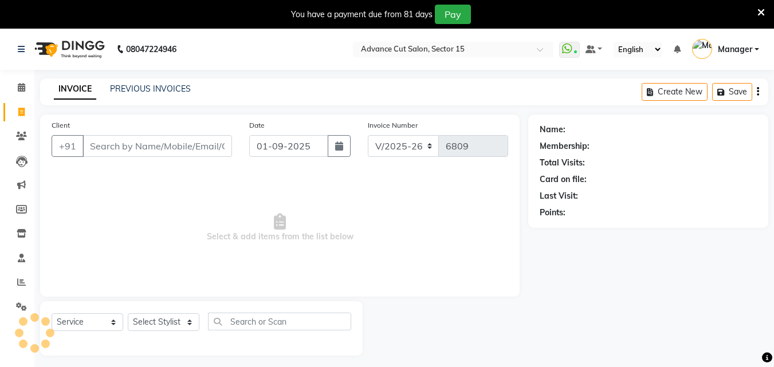 The width and height of the screenshot is (774, 367). What do you see at coordinates (75, 89) in the screenshot?
I see `a: INVOICE` at bounding box center [75, 89].